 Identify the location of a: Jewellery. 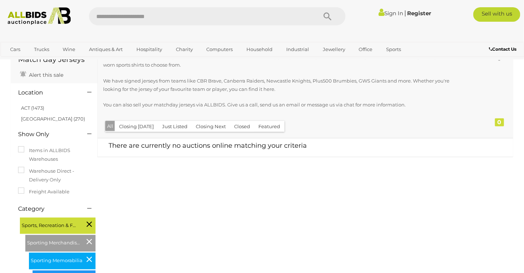
(334, 49).